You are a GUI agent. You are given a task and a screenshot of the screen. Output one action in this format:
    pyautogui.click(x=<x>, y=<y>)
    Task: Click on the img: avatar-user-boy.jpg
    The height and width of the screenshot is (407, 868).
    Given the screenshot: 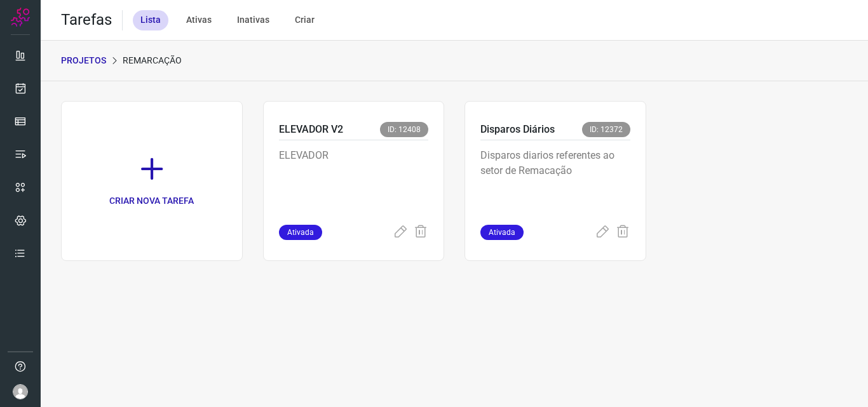 What is the action you would take?
    pyautogui.click(x=20, y=391)
    